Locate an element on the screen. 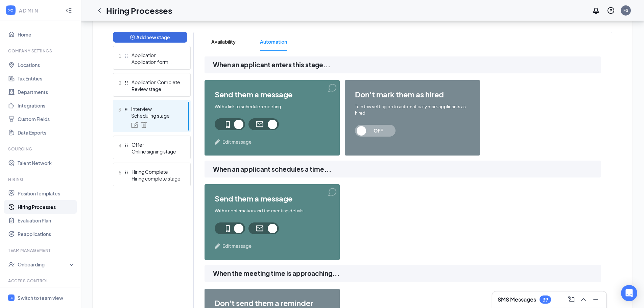 The height and width of the screenshot is (308, 644). div: Switch to team view is located at coordinates (40, 298).